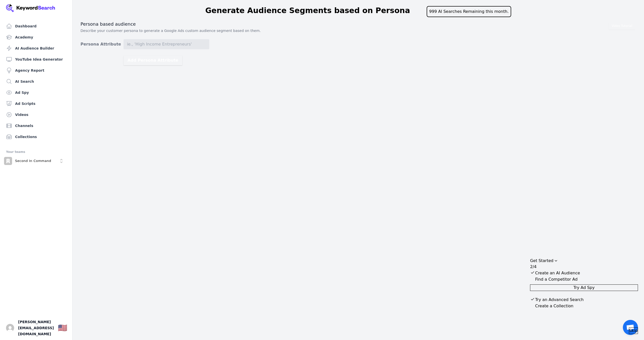 Image resolution: width=644 pixels, height=340 pixels. Describe the element at coordinates (556, 280) in the screenshot. I see `div: Find a Competitor Ad` at that location.